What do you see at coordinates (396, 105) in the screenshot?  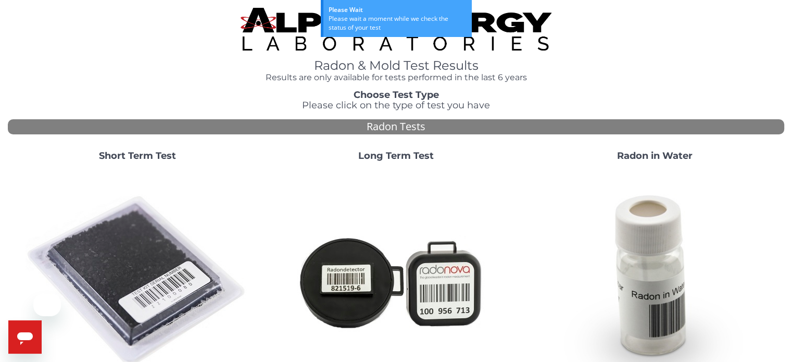 I see `span: Please click on the type of test you have` at bounding box center [396, 105].